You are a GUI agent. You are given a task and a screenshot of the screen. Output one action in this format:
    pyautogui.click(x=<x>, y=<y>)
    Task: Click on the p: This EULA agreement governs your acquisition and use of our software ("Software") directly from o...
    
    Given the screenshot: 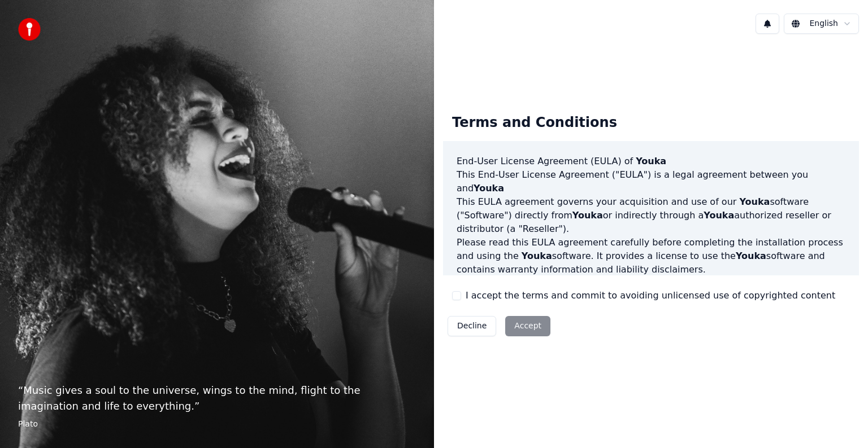 What is the action you would take?
    pyautogui.click(x=651, y=216)
    